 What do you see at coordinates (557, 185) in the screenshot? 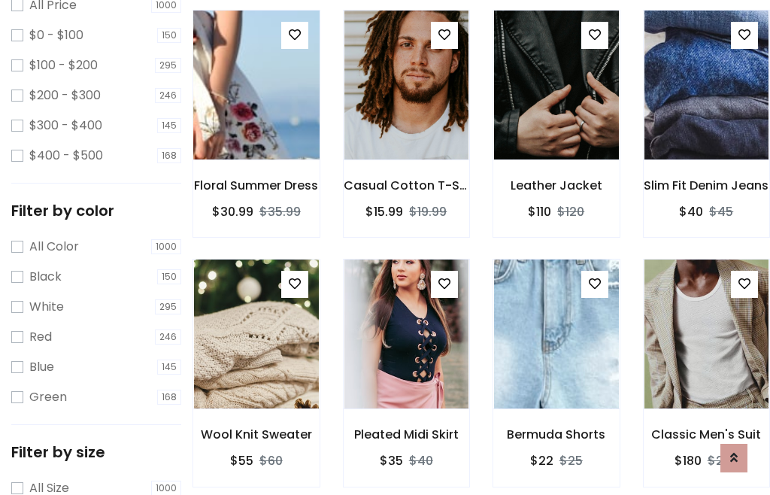
I see `h6: Leather Jacket` at bounding box center [557, 185].